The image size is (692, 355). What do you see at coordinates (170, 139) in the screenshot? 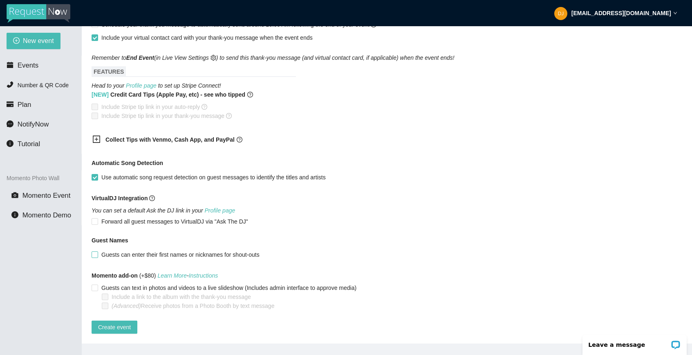
I see `b: Collect Tips with Venmo, Cash App, and PayPal` at bounding box center [170, 139].